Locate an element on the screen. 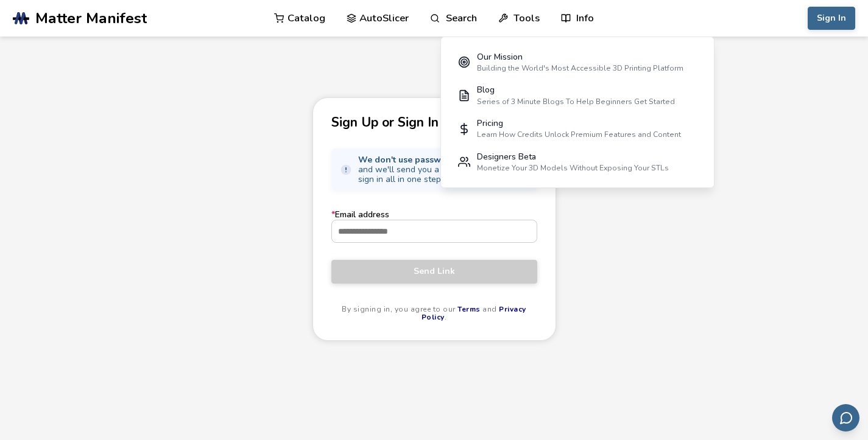 The height and width of the screenshot is (440, 868). div: Learn How Credits Unlock Premium Features and Content is located at coordinates (579, 134).